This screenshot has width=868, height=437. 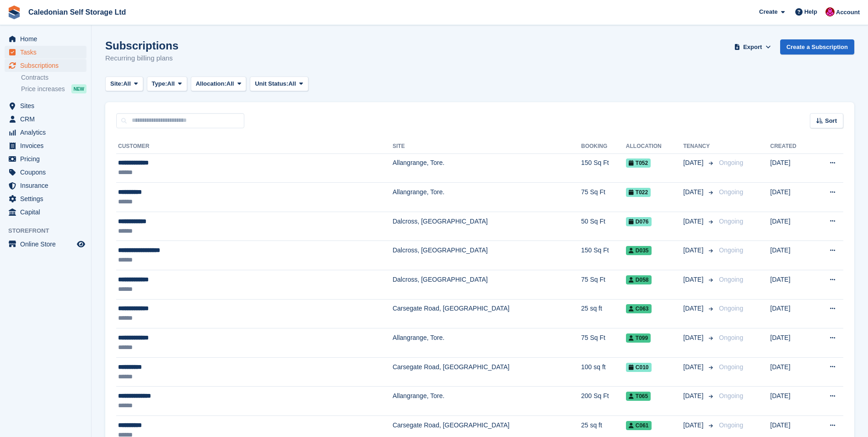 I want to click on span: Sort, so click(x=831, y=121).